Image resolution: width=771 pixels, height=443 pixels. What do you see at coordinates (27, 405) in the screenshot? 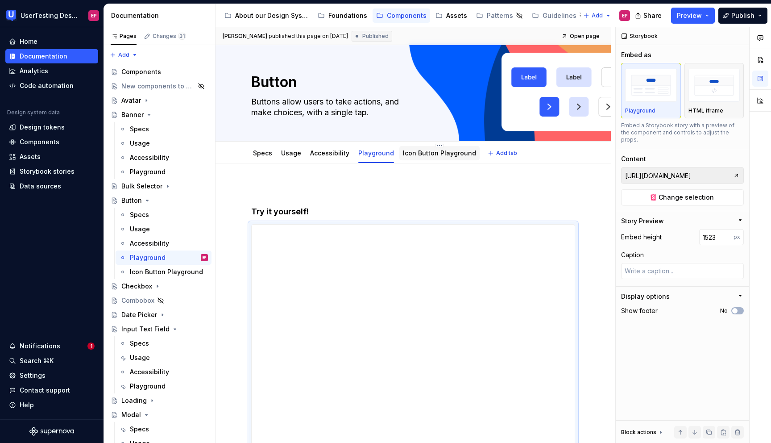
I see `div: Help` at bounding box center [27, 405].